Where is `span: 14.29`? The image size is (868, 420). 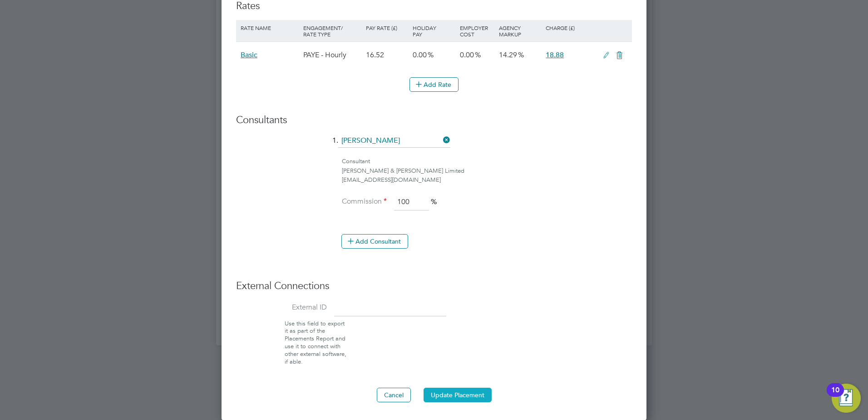 span: 14.29 is located at coordinates (508, 55).